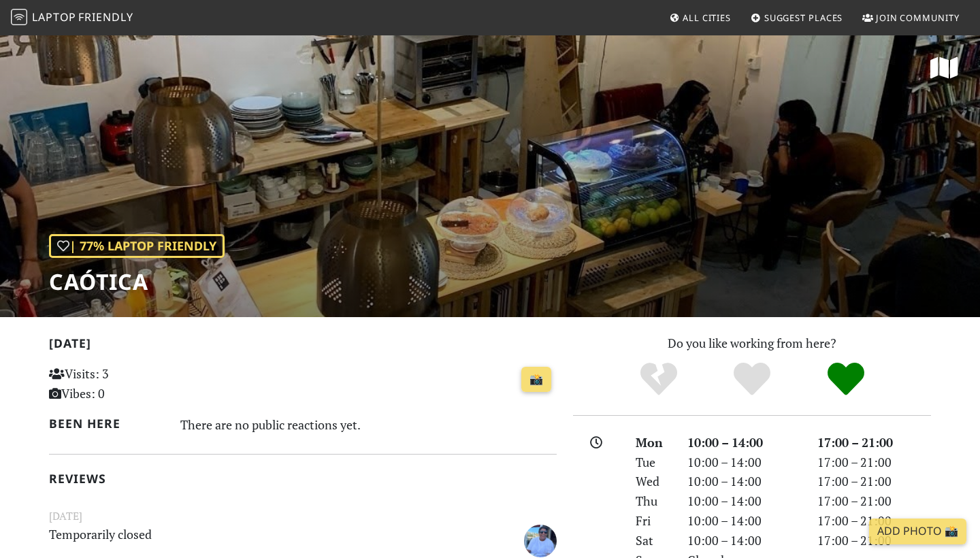 The height and width of the screenshot is (558, 980). What do you see at coordinates (846, 379) in the screenshot?
I see `div: Definitely!` at bounding box center [846, 379].